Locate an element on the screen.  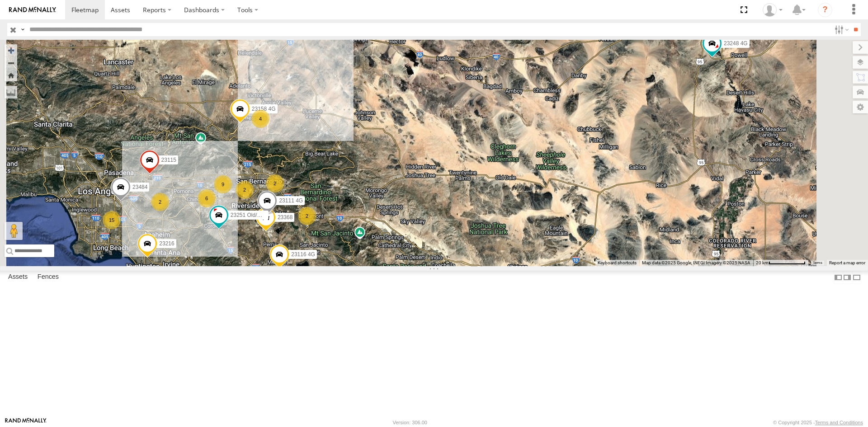
div: 9 is located at coordinates (223, 184).